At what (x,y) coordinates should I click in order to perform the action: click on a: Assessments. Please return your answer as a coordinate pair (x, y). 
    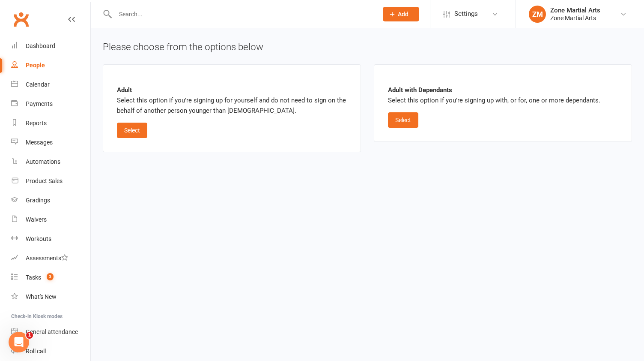
    Looking at the image, I should click on (50, 258).